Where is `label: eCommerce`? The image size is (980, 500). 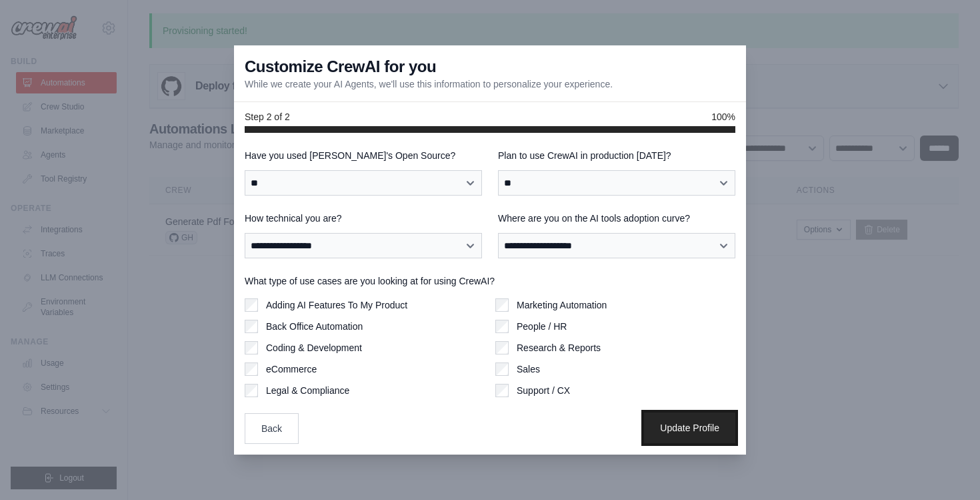
label: eCommerce is located at coordinates (291, 369).